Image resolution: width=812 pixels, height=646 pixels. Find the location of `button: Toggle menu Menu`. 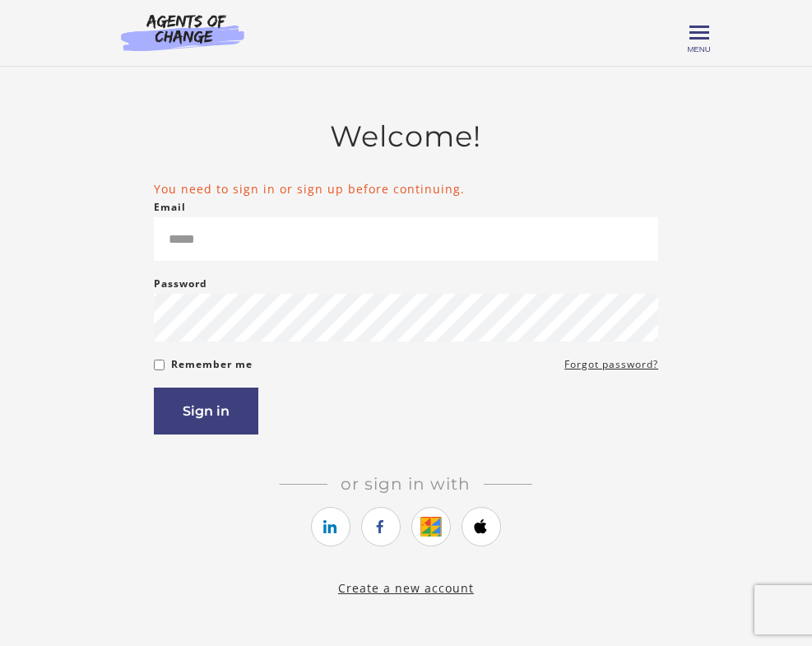

button: Toggle menu Menu is located at coordinates (699, 33).